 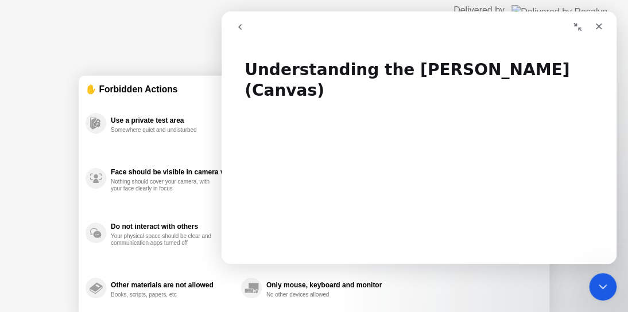 I want to click on div: Face should be visible in camera view, so click(x=173, y=172).